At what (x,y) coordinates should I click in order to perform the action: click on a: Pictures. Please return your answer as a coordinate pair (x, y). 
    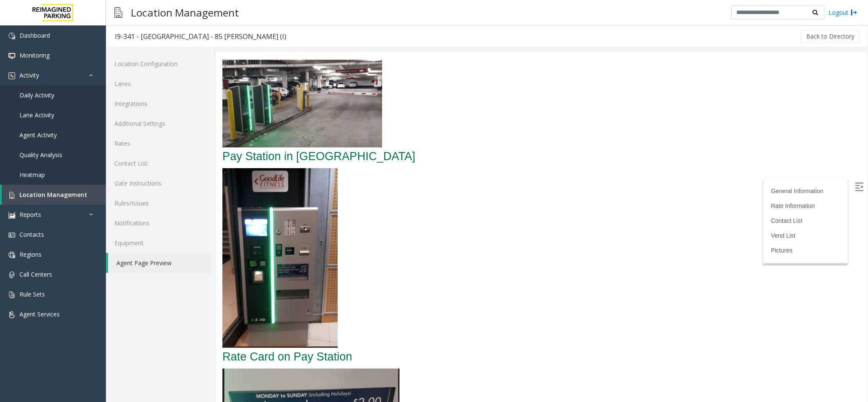
    Looking at the image, I should click on (565, 199).